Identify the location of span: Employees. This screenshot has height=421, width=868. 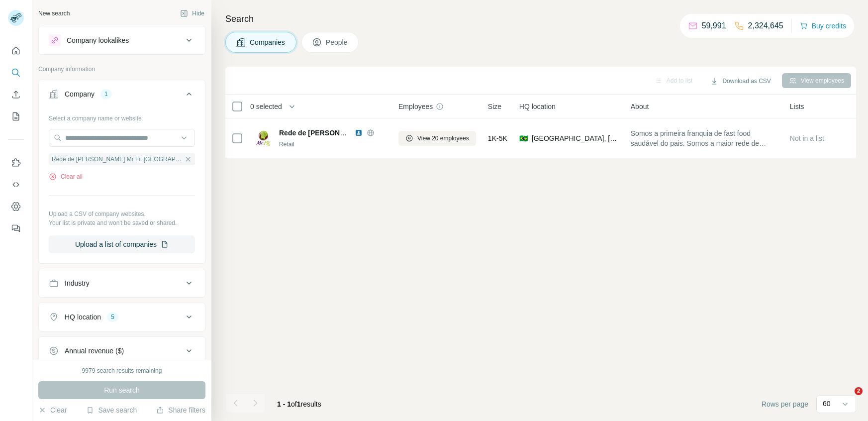
(415, 106).